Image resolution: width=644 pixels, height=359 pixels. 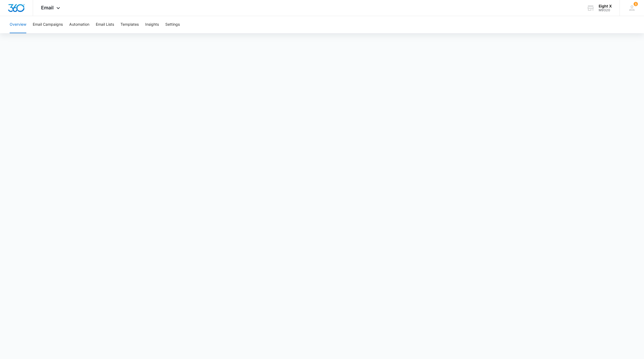 What do you see at coordinates (105, 25) in the screenshot?
I see `button: Email Lists` at bounding box center [105, 25].